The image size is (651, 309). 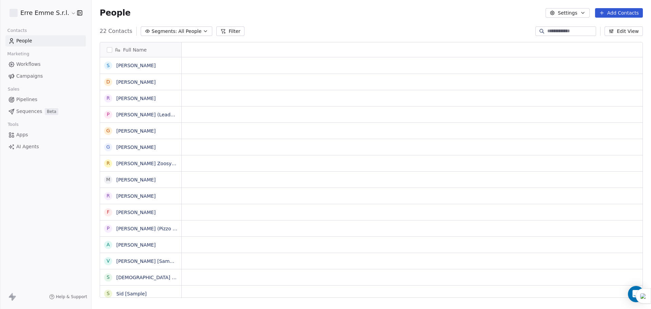 What do you see at coordinates (624, 31) in the screenshot?
I see `button: Edit View` at bounding box center [624, 31].